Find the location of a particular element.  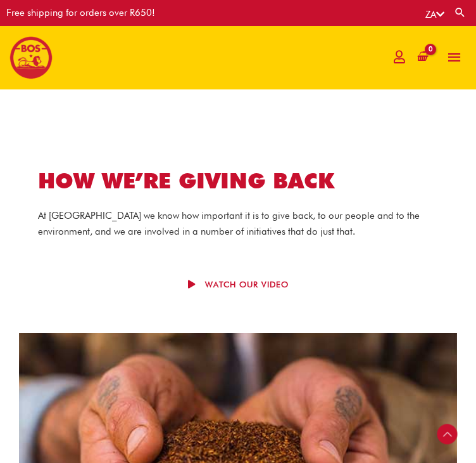

div: Free shipping for orders over R650! is located at coordinates (81, 12).